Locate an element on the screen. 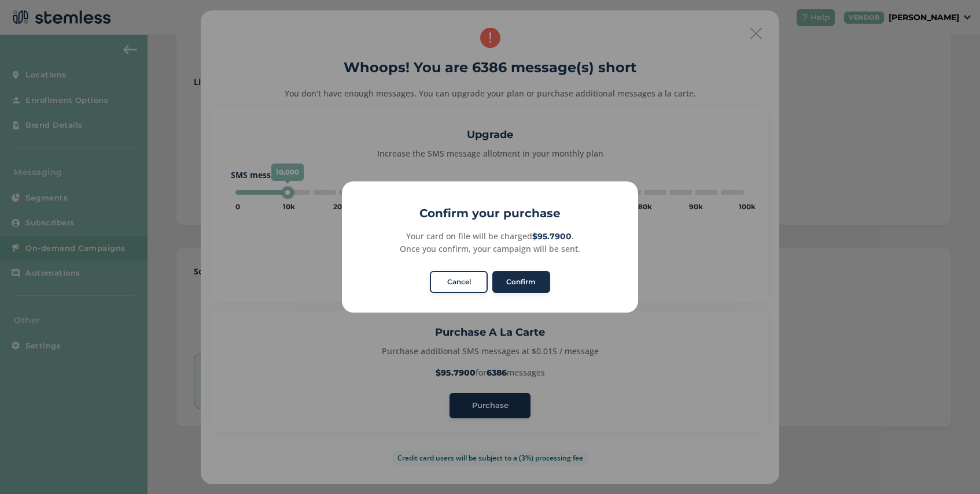  div: Your card on file will be charged . Once you confirm, your campaign will be sent. is located at coordinates (490, 242).